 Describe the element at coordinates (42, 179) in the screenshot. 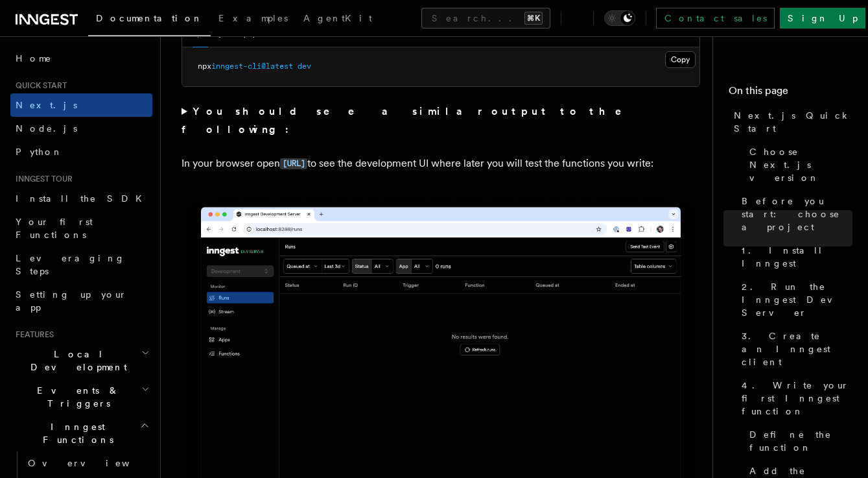

I see `span: Inngest tour` at that location.